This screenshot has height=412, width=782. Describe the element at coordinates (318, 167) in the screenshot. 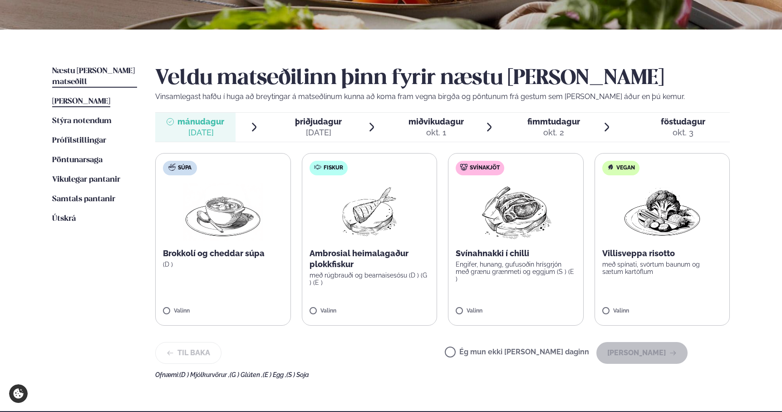

I see `img: fish.svg` at that location.